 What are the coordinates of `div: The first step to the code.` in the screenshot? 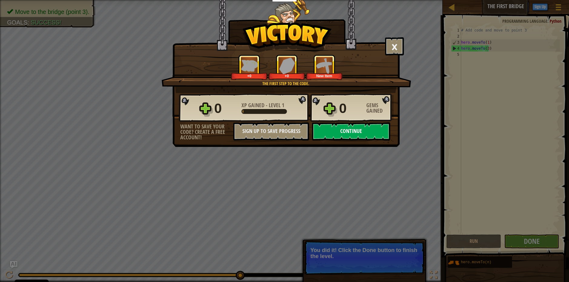 It's located at (286, 84).